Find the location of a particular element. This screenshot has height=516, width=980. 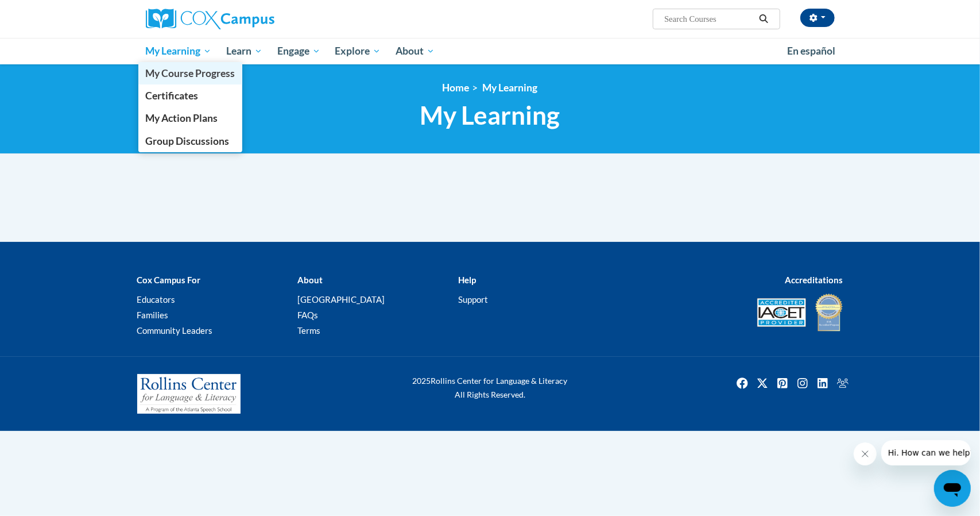

span: Learn is located at coordinates (244, 51).